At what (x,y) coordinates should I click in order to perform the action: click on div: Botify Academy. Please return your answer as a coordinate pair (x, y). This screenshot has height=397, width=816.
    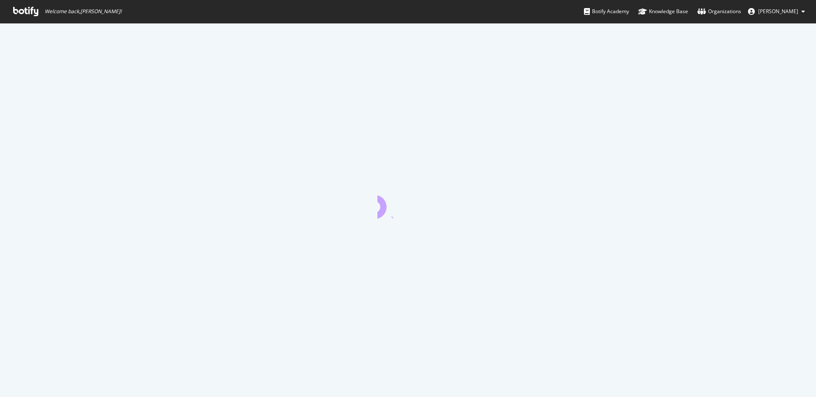
    Looking at the image, I should click on (606, 11).